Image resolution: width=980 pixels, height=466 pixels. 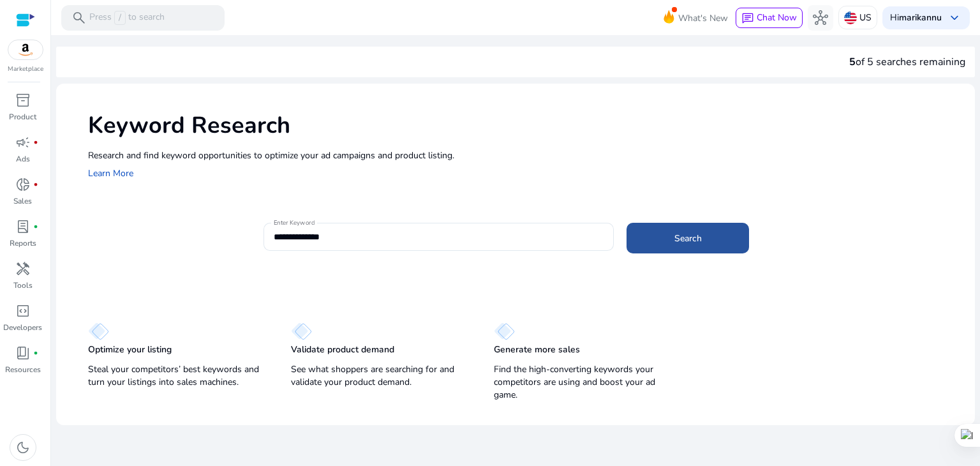 I want to click on p: Marketplace, so click(x=26, y=69).